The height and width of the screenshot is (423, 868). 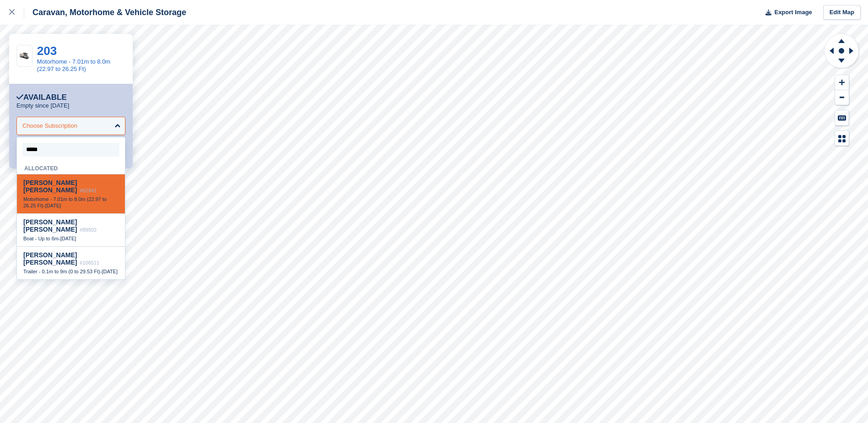 What do you see at coordinates (786, 13) in the screenshot?
I see `button: Export Image` at bounding box center [786, 13].